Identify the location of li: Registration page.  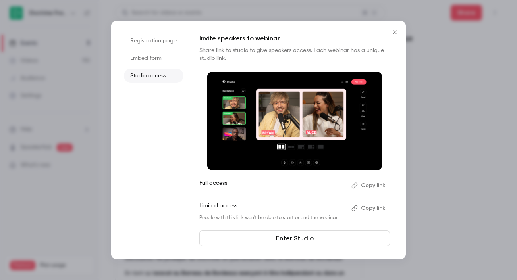
(154, 41).